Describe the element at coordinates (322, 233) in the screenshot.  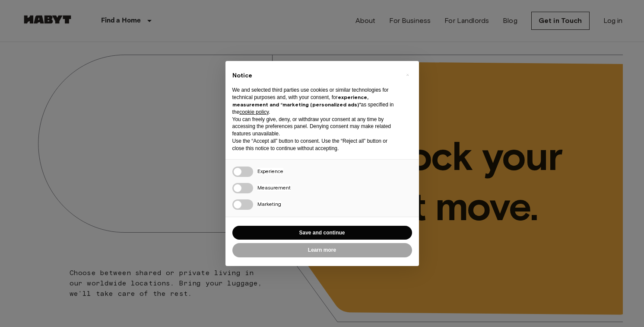
I see `button: Save and continue` at that location.